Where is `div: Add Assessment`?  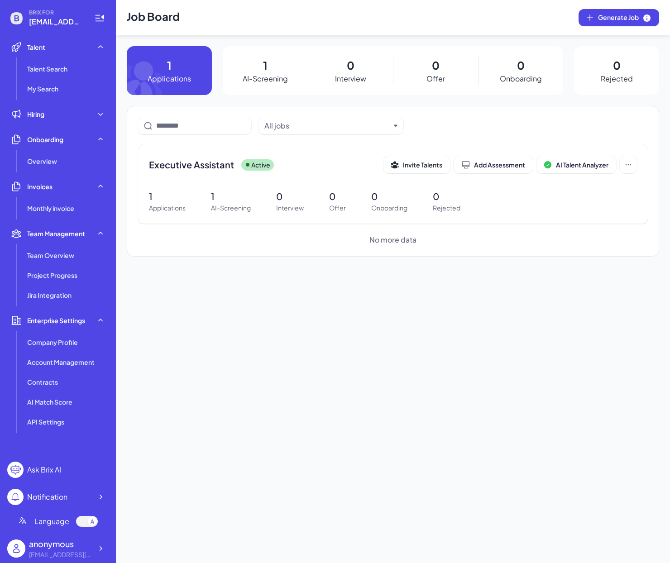 div: Add Assessment is located at coordinates (493, 165).